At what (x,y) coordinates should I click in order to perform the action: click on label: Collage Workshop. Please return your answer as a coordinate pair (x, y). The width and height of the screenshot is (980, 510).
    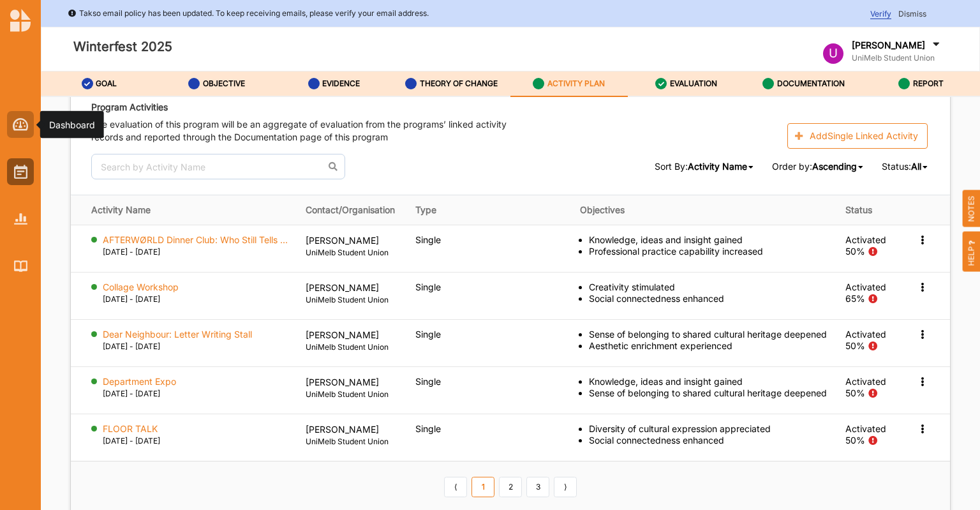
    Looking at the image, I should click on (140, 287).